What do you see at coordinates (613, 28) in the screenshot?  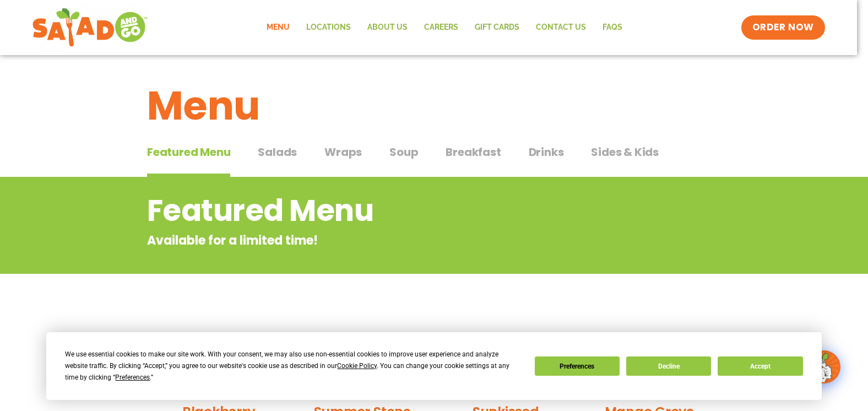 I see `a: FAQs` at bounding box center [613, 28].